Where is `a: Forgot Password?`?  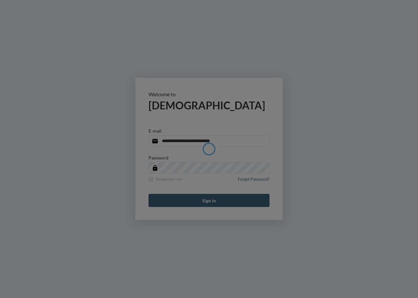 a: Forgot Password? is located at coordinates (253, 181).